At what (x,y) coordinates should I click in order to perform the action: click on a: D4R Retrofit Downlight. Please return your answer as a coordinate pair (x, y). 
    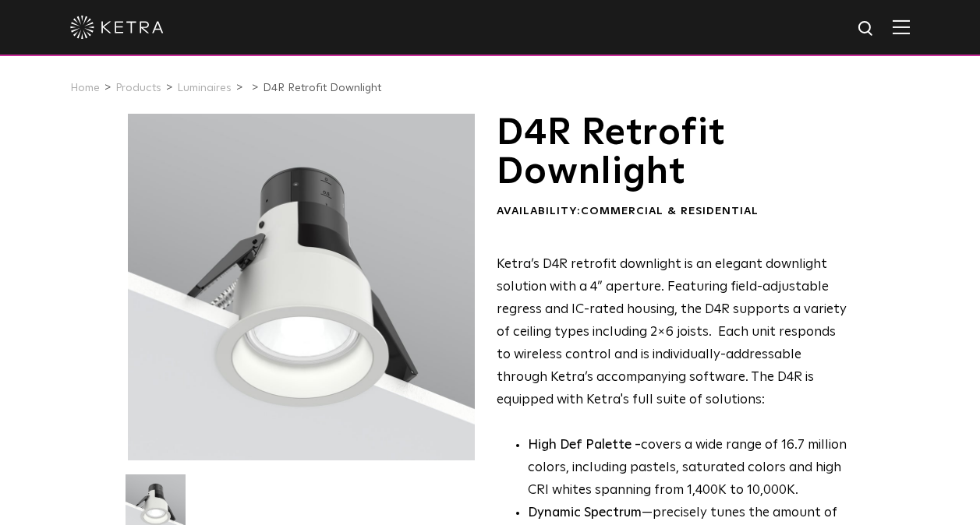
    Looking at the image, I should click on (321, 88).